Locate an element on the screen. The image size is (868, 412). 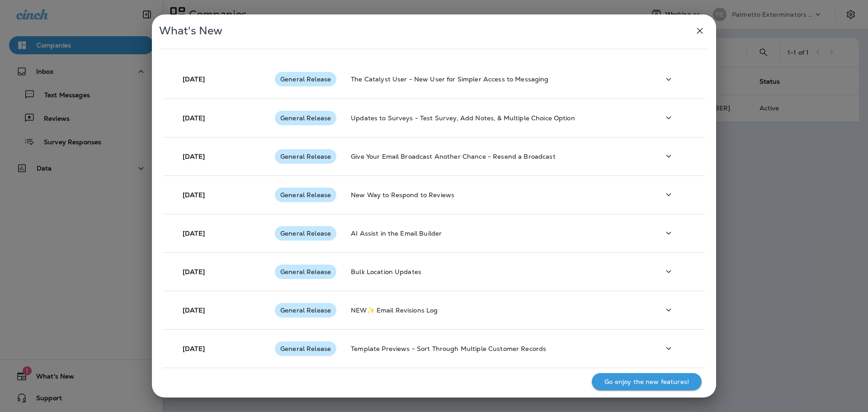
p: AI Assist in the Email Builder is located at coordinates (498, 233).